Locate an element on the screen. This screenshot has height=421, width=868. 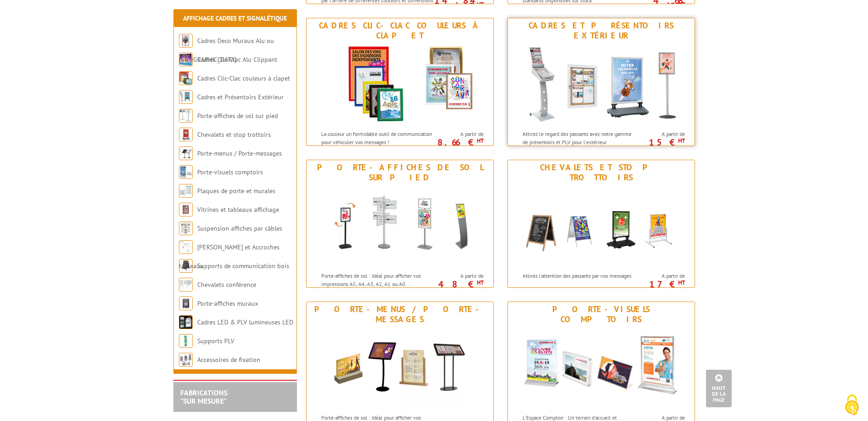
p: 17 € is located at coordinates (660, 284).